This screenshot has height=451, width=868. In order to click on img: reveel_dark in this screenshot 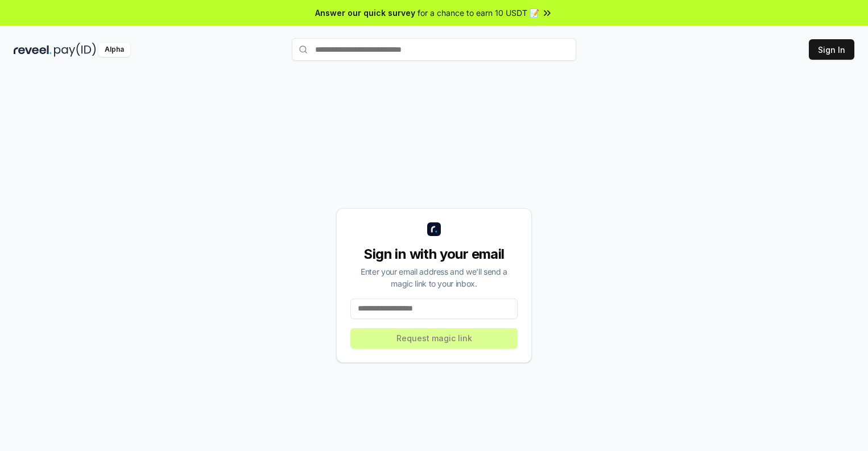, I will do `click(32, 49)`.